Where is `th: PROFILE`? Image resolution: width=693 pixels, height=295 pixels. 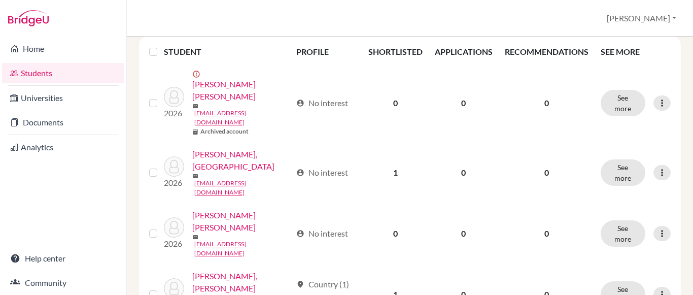 th: PROFILE is located at coordinates (326, 52).